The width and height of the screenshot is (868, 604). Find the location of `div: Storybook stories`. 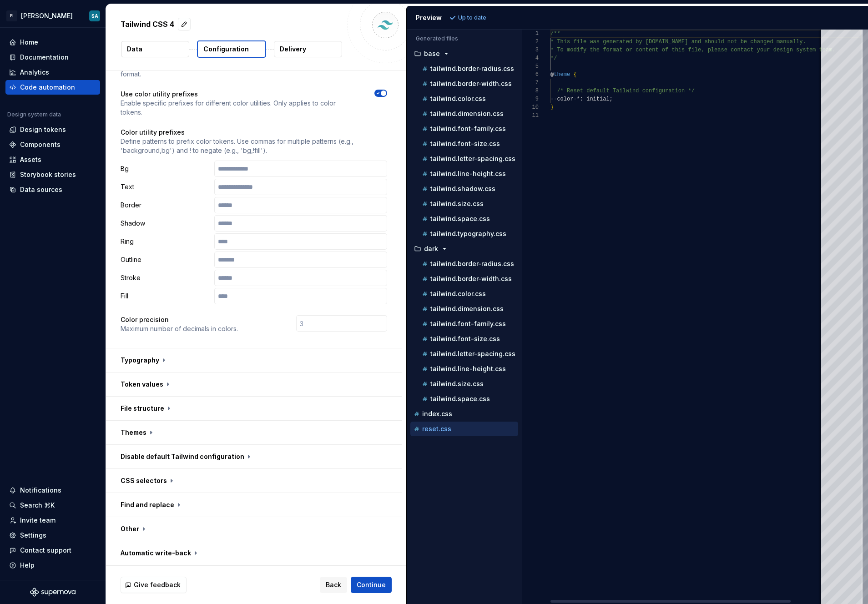

div: Storybook stories is located at coordinates (47, 175).